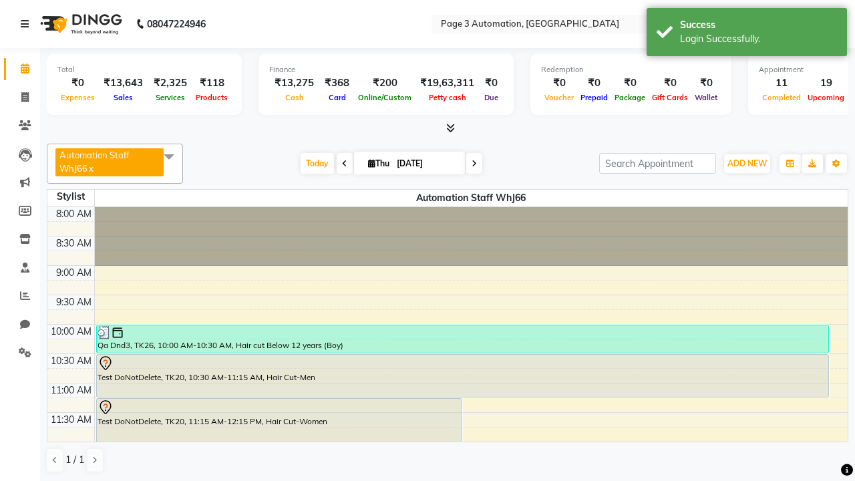 This screenshot has width=855, height=481. Describe the element at coordinates (77, 98) in the screenshot. I see `span: Expenses` at that location.